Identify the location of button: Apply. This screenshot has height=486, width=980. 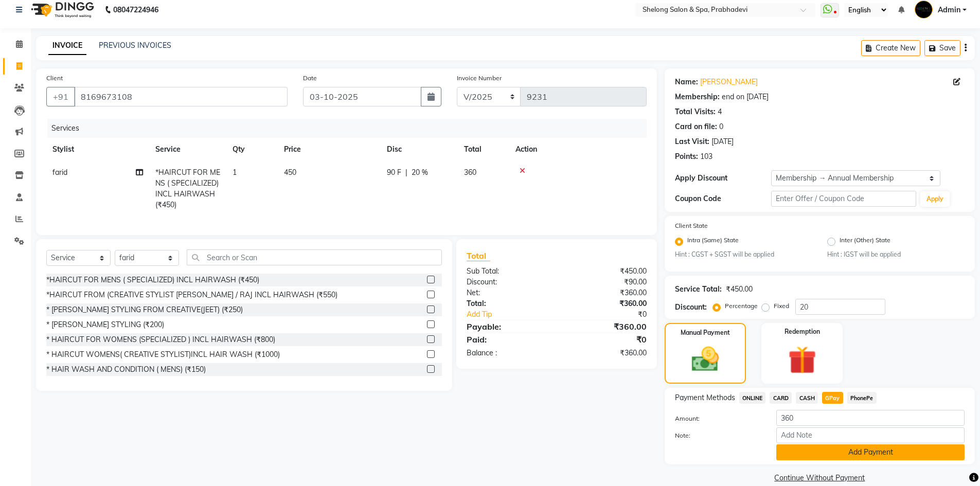
(935, 199).